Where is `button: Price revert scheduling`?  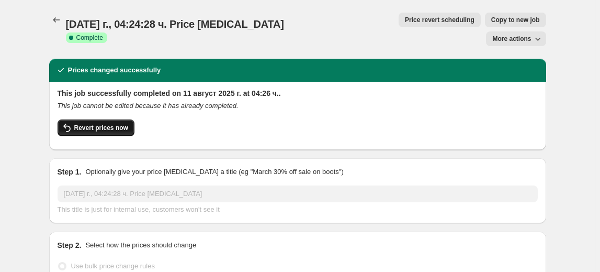 button: Price revert scheduling is located at coordinates (440, 20).